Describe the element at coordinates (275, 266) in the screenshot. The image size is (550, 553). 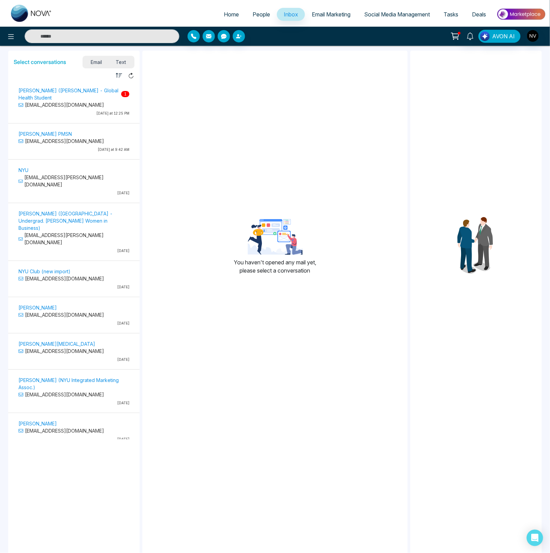
I see `p: You haven't opened any mail yet, please select a conversation` at that location.